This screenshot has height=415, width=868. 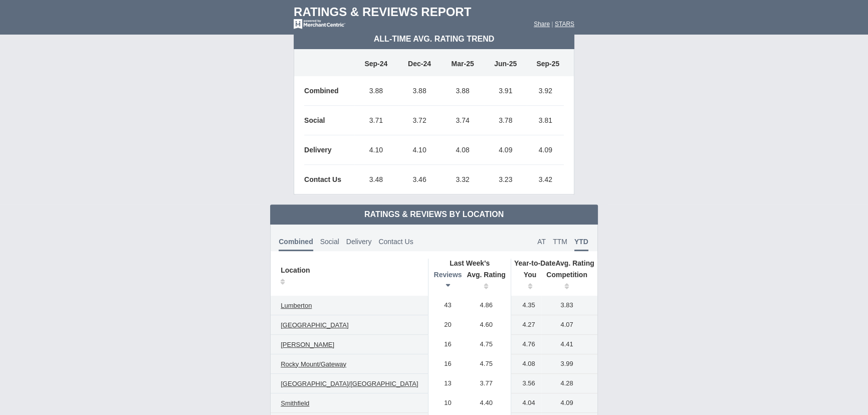 I want to click on a: Rocky Mount/Gateway, so click(x=314, y=364).